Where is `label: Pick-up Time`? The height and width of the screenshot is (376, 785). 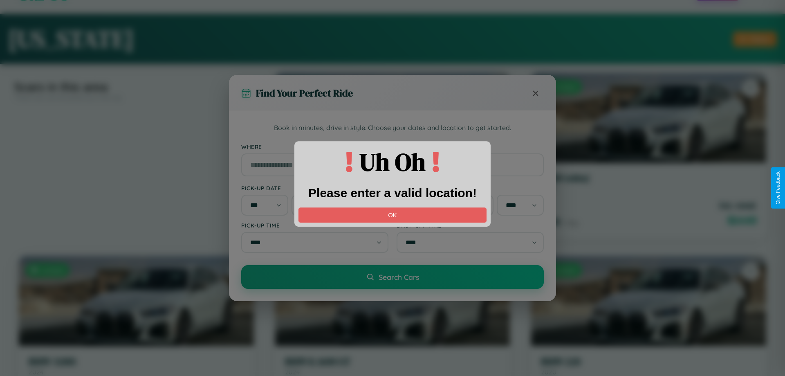
label: Pick-up Time is located at coordinates (315, 225).